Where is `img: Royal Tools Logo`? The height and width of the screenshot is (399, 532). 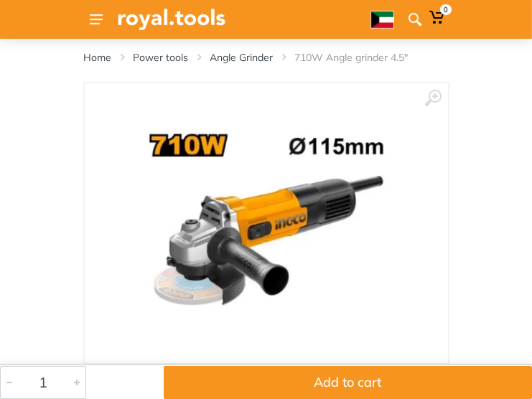 img: Royal Tools Logo is located at coordinates (172, 20).